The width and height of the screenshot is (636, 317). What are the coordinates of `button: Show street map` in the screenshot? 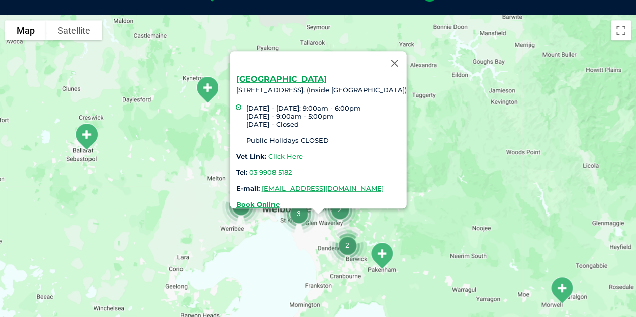 It's located at (26, 30).